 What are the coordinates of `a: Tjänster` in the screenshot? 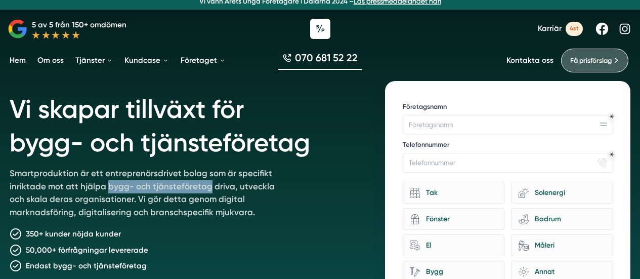 It's located at (94, 61).